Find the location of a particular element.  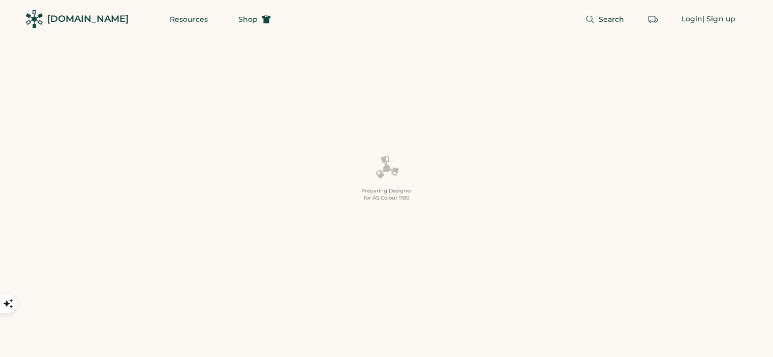

span: Search is located at coordinates (611, 19).